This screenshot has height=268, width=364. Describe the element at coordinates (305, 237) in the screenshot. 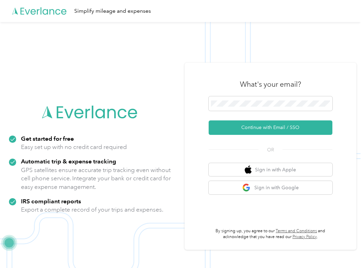

I see `a: Privacy Policy` at that location.